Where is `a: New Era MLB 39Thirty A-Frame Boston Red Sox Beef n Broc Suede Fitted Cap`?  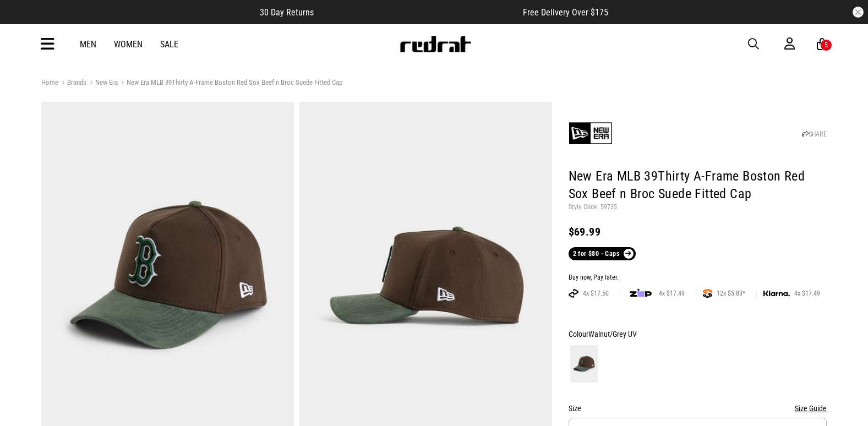 a: New Era MLB 39Thirty A-Frame Boston Red Sox Beef n Broc Suede Fitted Cap is located at coordinates (230, 83).